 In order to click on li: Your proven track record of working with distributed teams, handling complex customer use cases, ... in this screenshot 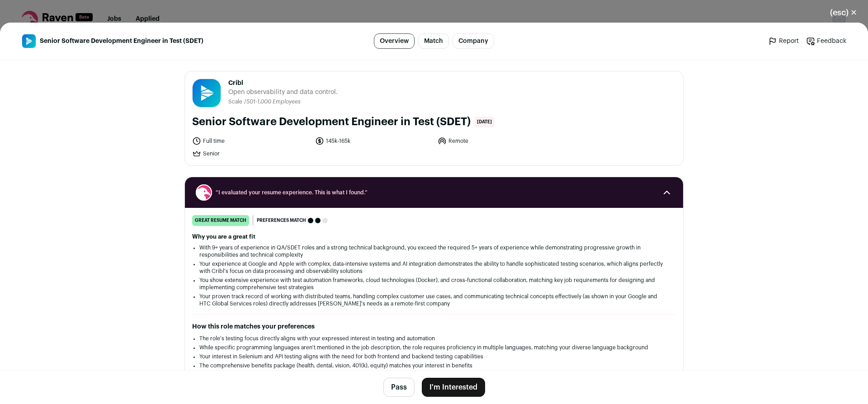, I will do `click(434, 300)`.